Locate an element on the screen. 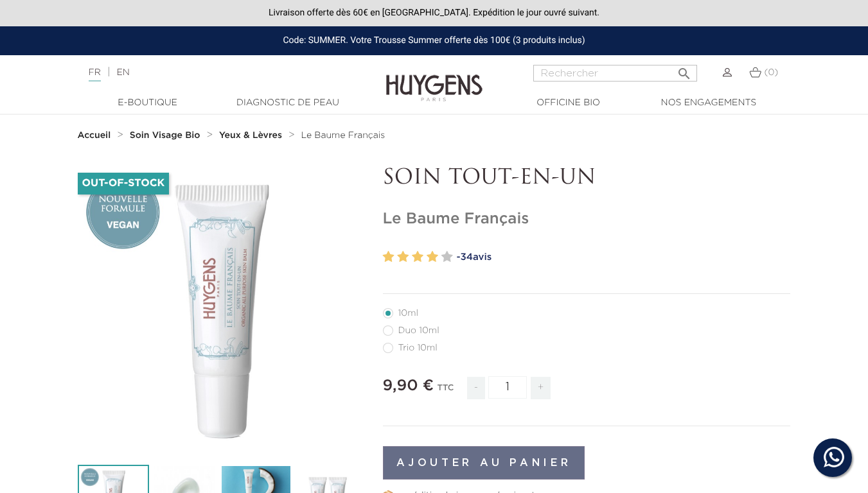 This screenshot has width=868, height=493. a: Accueil is located at coordinates (95, 135).